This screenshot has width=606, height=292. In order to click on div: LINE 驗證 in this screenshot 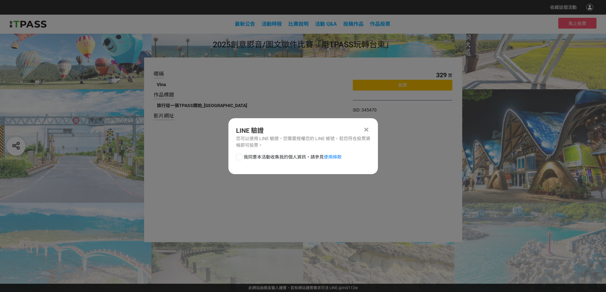, I will do `click(303, 131)`.